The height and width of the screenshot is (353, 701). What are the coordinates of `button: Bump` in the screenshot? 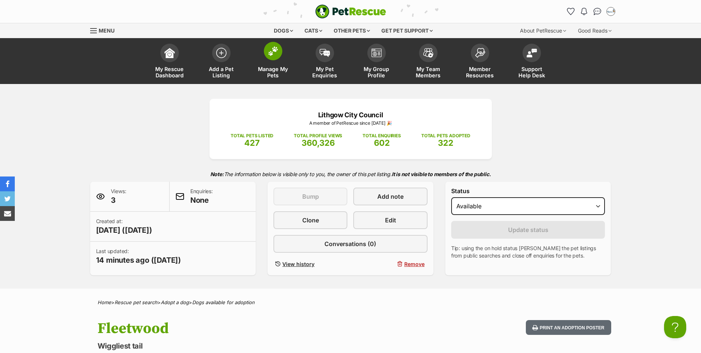 It's located at (311, 196).